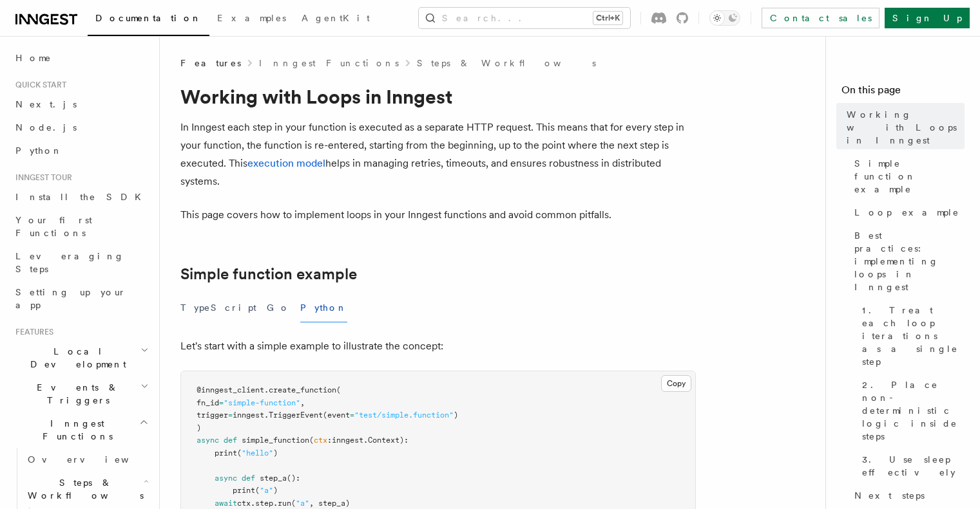 Image resolution: width=980 pixels, height=509 pixels. What do you see at coordinates (909, 261) in the screenshot?
I see `span: Best practices: implementing loops in Inngest` at bounding box center [909, 261].